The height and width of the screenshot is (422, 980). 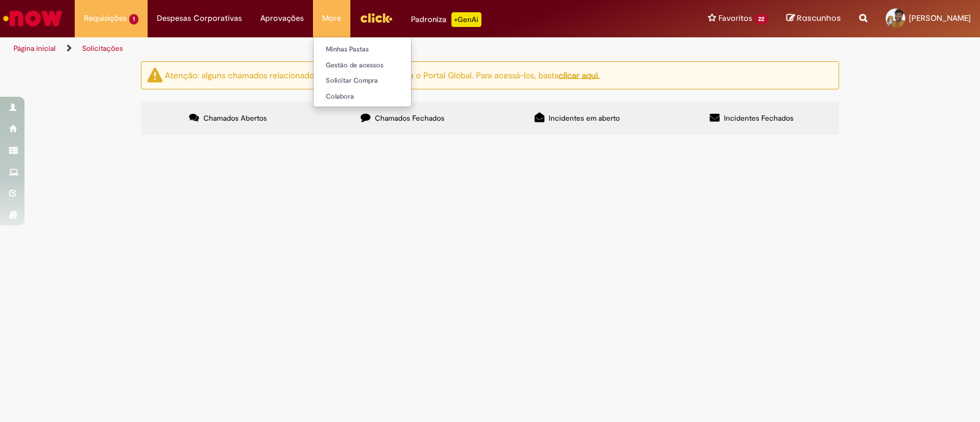 I want to click on span: Incidentes em aberto, so click(x=584, y=118).